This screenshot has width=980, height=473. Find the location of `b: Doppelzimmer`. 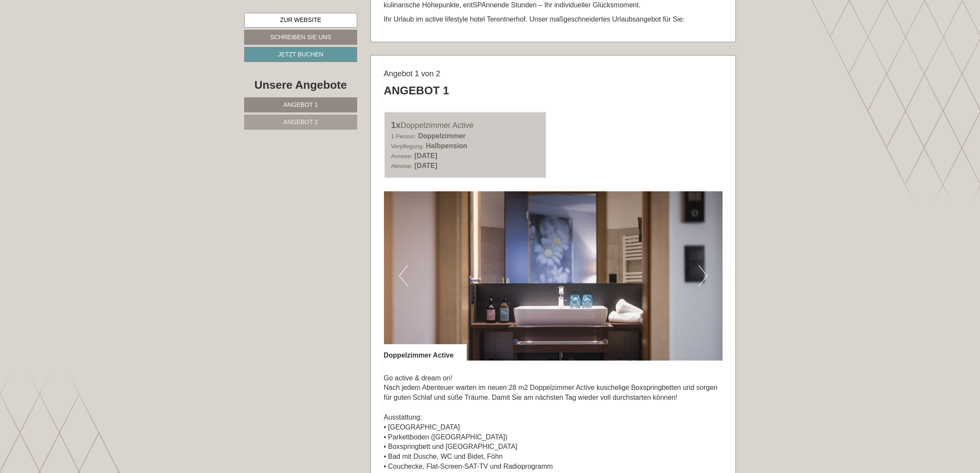

b: Doppelzimmer is located at coordinates (442, 136).